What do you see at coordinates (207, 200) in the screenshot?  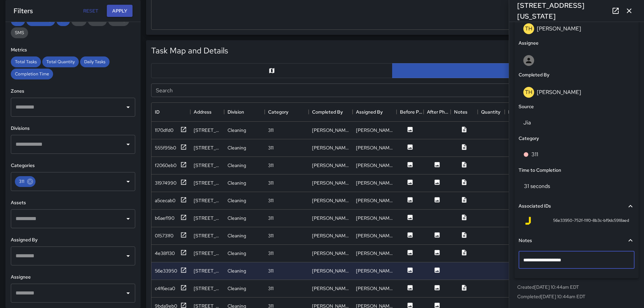 I see `div: 172 L Street Northeast` at bounding box center [207, 200].